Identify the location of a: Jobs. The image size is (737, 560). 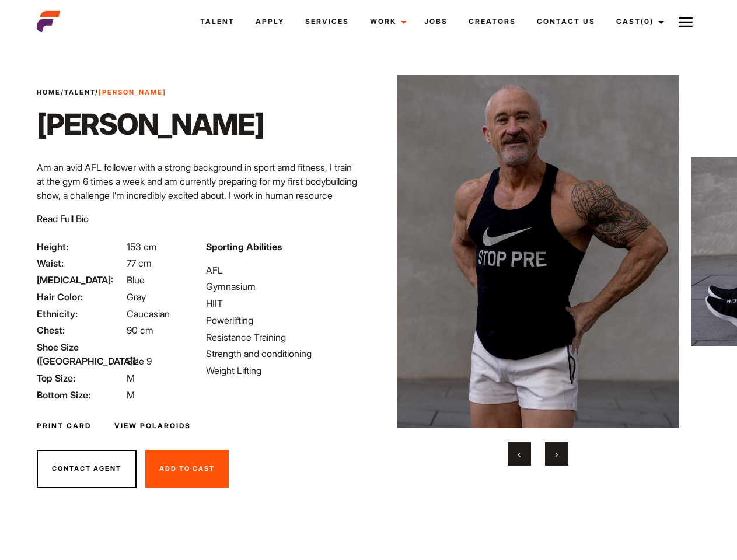
(436, 22).